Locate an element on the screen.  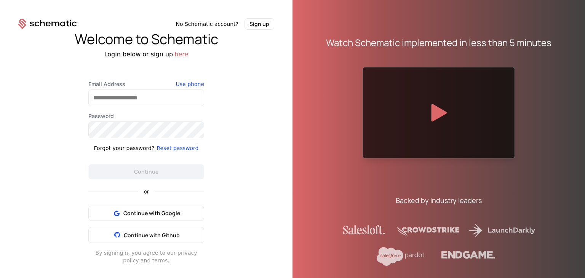
button: Reset password is located at coordinates (177, 148).